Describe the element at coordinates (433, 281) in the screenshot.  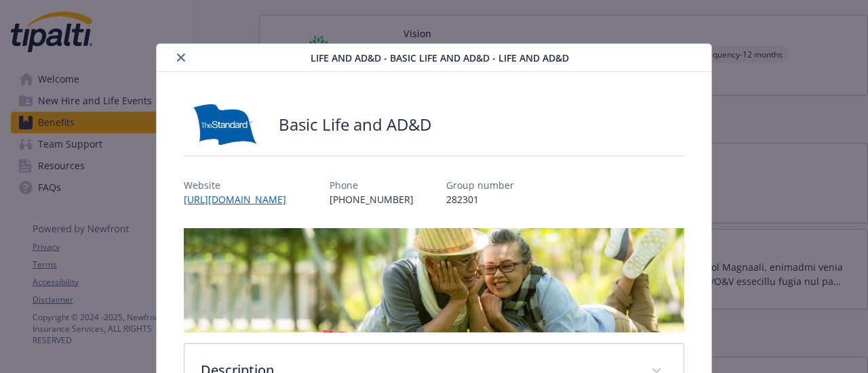
I see `img: banner` at that location.